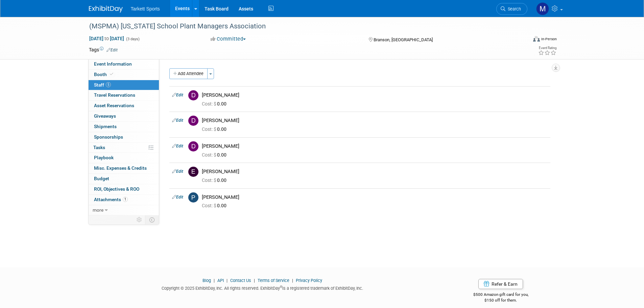  Describe the element at coordinates (123, 95) in the screenshot. I see `a: Travel Reservations` at that location.